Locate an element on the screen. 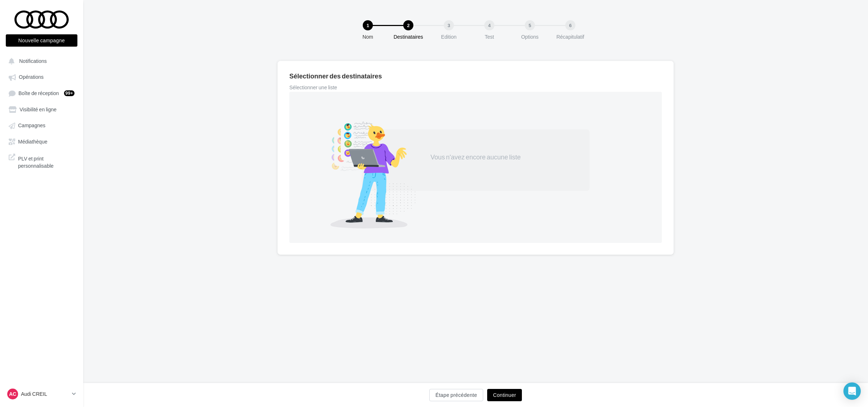 The width and height of the screenshot is (868, 407). div: Vous n'avez encore aucune liste is located at coordinates (476, 158).